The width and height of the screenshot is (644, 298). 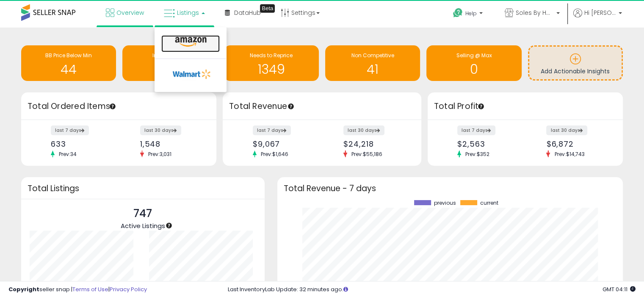 I want to click on div: $6,872, so click(x=576, y=144).